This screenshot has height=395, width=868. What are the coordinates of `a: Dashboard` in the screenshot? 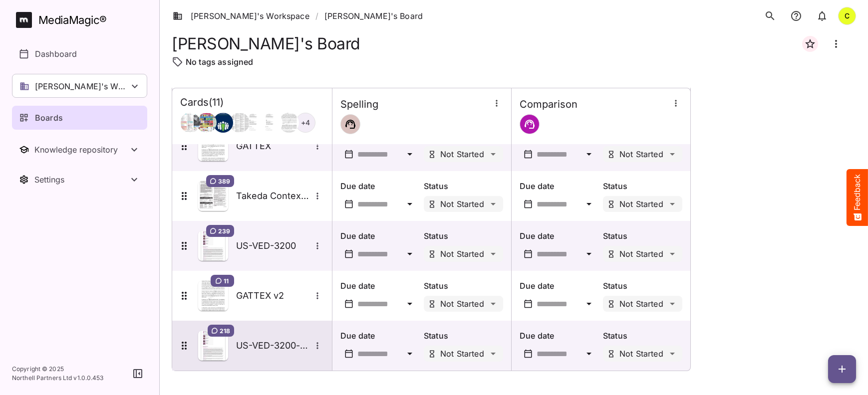 It's located at (79, 54).